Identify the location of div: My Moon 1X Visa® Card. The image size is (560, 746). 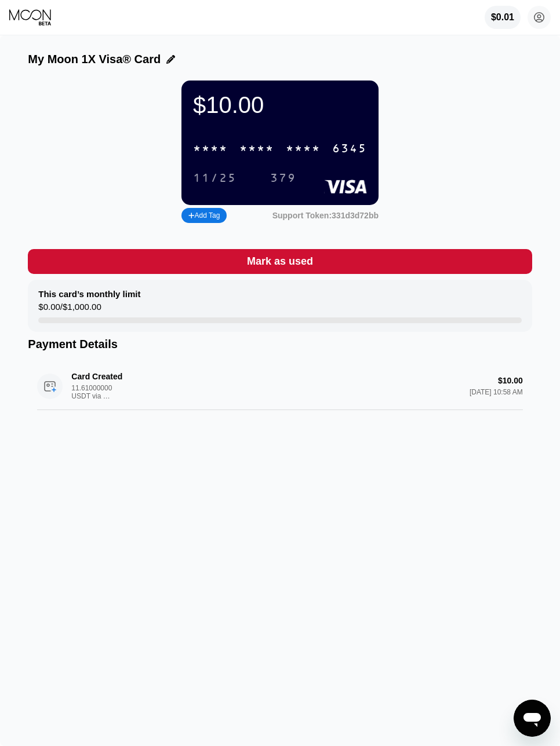
(94, 59).